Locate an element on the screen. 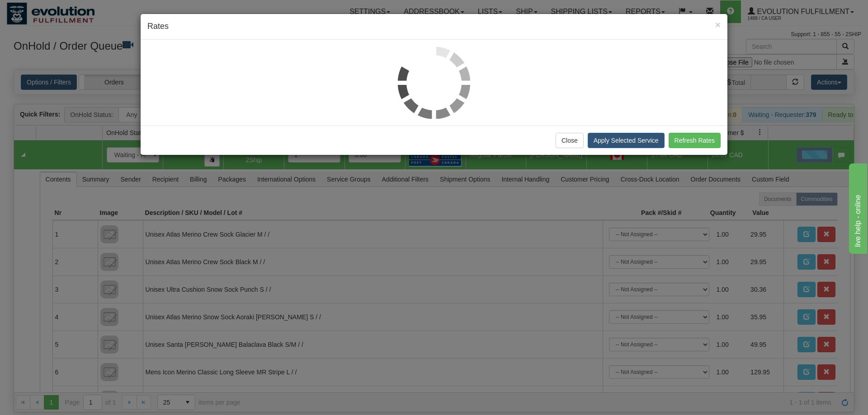 This screenshot has height=415, width=868. div: live help - online is located at coordinates (45, 11).